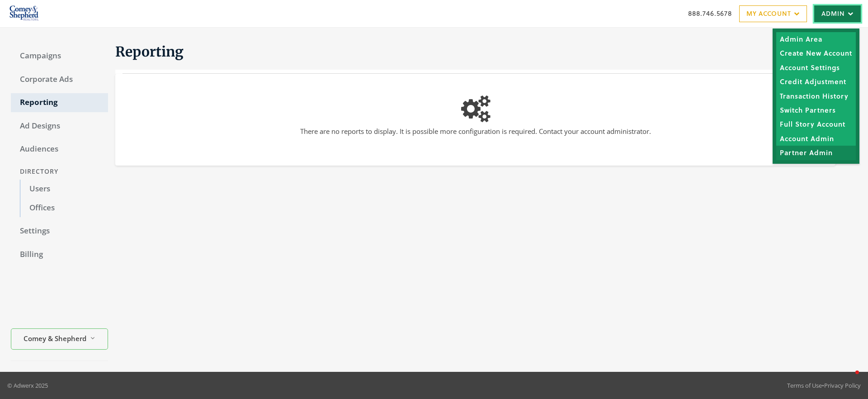 The height and width of the screenshot is (399, 868). Describe the element at coordinates (816, 95) in the screenshot. I see `a: Transaction History` at that location.